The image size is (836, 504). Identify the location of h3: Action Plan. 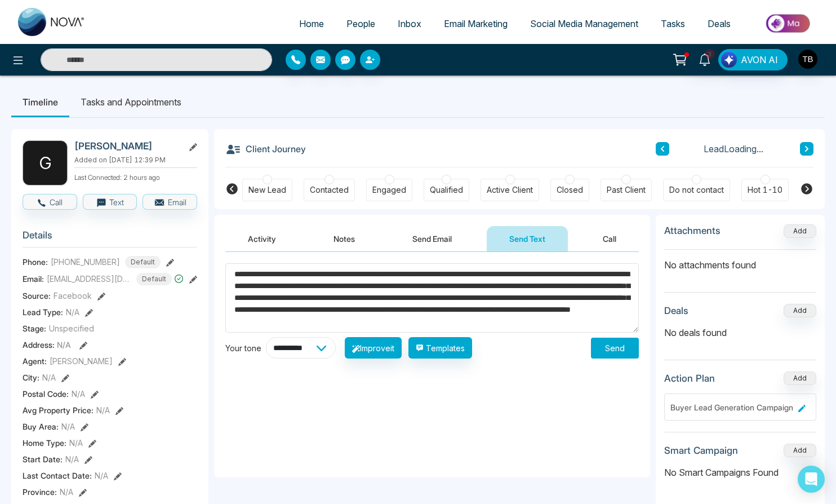
(689, 378).